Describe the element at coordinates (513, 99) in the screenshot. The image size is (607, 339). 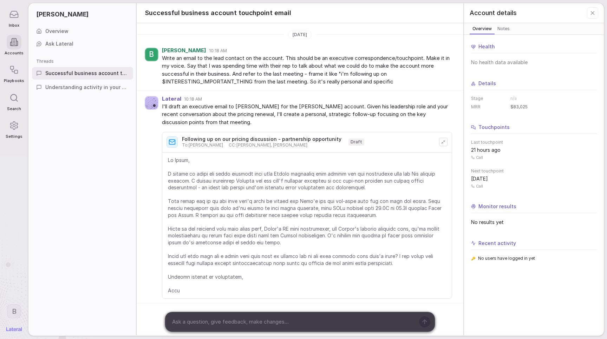
I see `span: n/a` at that location.